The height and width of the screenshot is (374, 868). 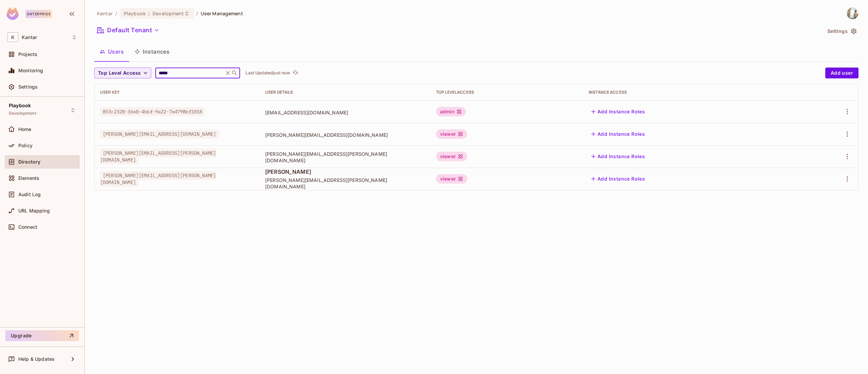 What do you see at coordinates (29, 162) in the screenshot?
I see `span: Directory` at bounding box center [29, 162].